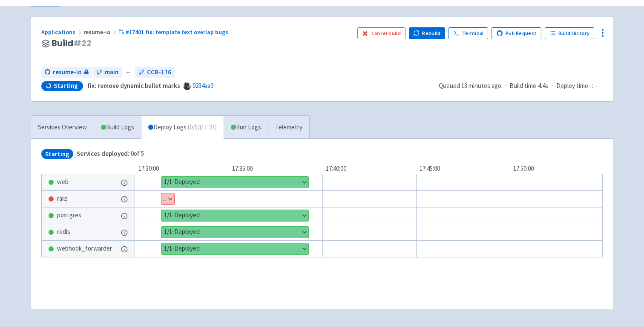 The width and height of the screenshot is (644, 327). What do you see at coordinates (69, 214) in the screenshot?
I see `span: postgres` at bounding box center [69, 214].